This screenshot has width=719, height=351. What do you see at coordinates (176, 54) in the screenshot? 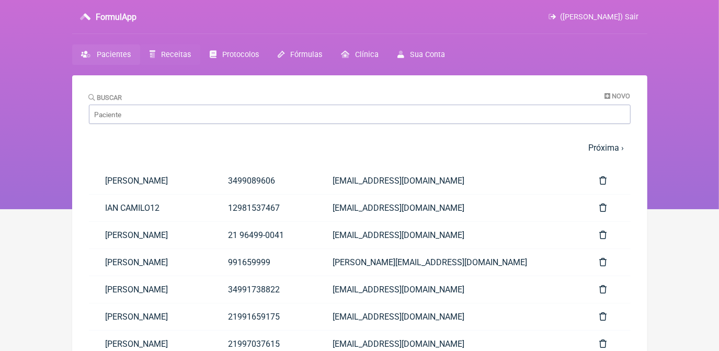
I see `span: Receitas` at bounding box center [176, 54].